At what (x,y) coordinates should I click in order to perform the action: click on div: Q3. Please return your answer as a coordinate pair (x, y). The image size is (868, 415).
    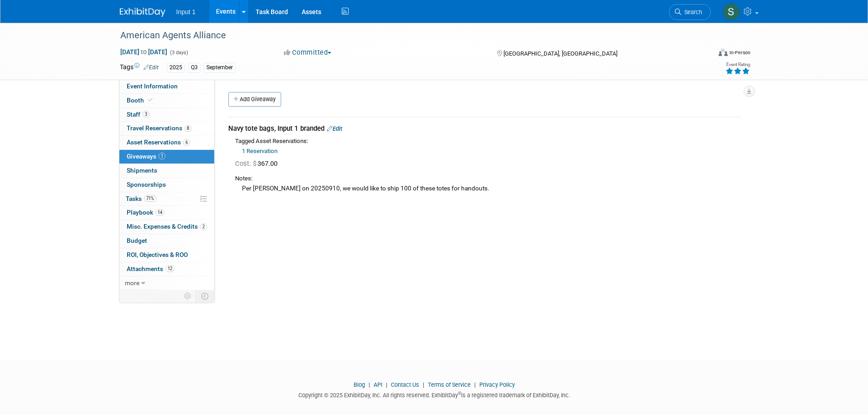
    Looking at the image, I should click on (194, 67).